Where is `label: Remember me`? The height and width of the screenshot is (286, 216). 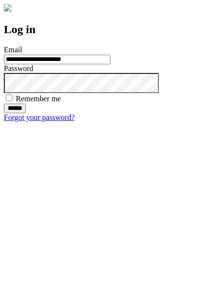
label: Remember me is located at coordinates (38, 98).